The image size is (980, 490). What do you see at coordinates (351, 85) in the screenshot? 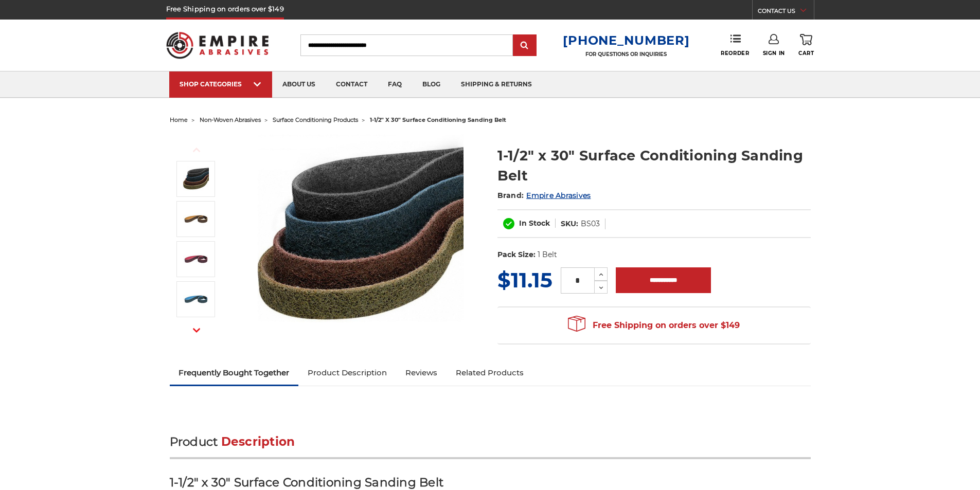
I see `a: contact` at bounding box center [351, 85].